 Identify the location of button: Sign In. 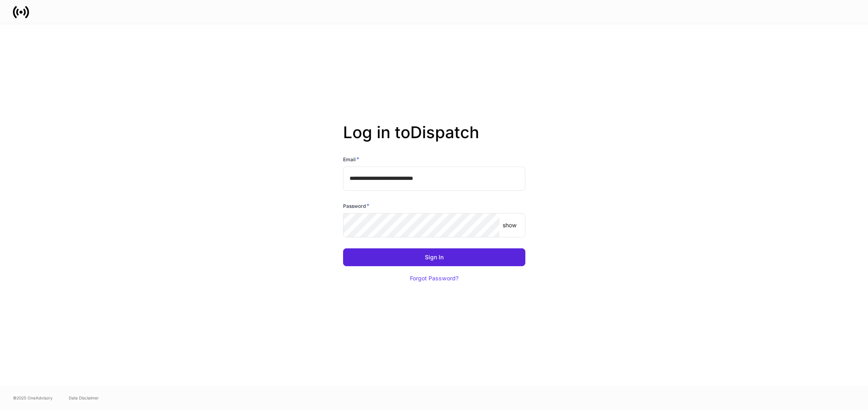
(434, 257).